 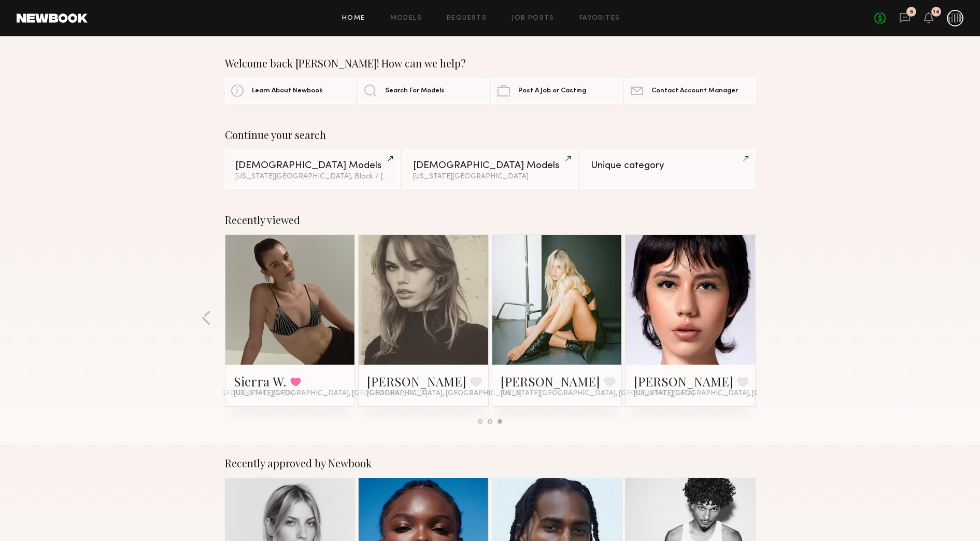 What do you see at coordinates (533, 18) in the screenshot?
I see `a: Job Posts` at bounding box center [533, 18].